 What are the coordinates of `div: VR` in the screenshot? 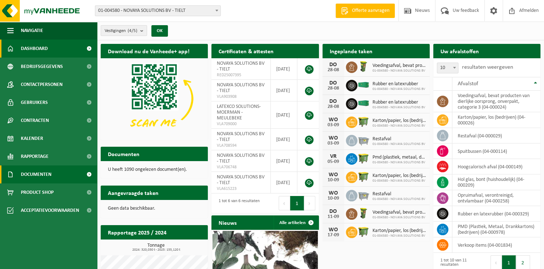 It's located at (333, 156).